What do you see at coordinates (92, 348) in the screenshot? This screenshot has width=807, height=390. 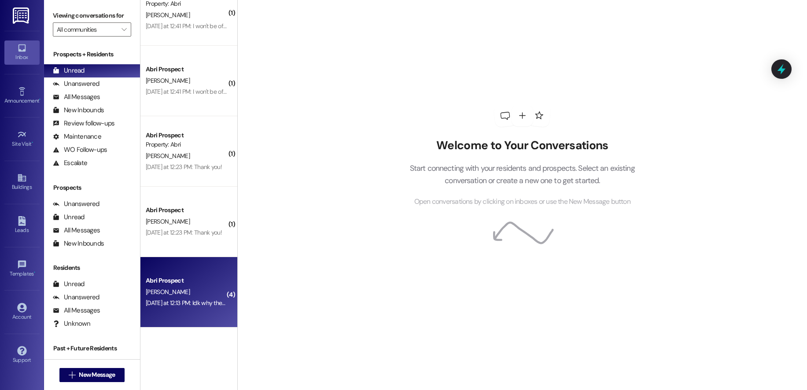 I see `div: Past + Future Residents` at bounding box center [92, 348].